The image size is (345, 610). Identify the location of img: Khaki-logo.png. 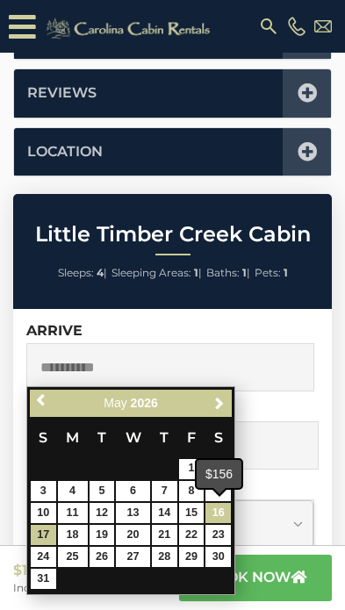
(130, 29).